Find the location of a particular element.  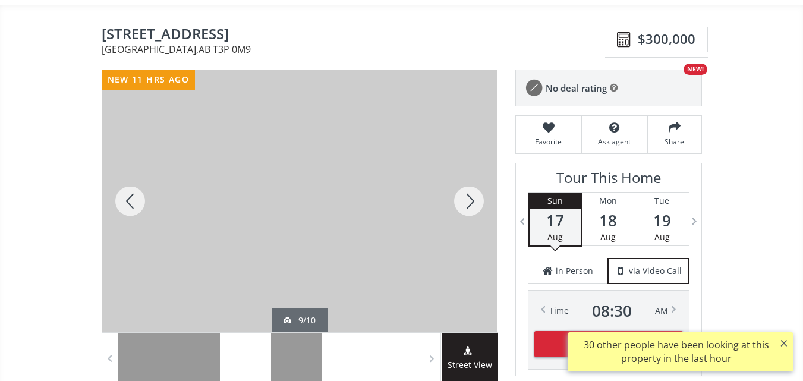

span: No deal rating is located at coordinates (576, 88).